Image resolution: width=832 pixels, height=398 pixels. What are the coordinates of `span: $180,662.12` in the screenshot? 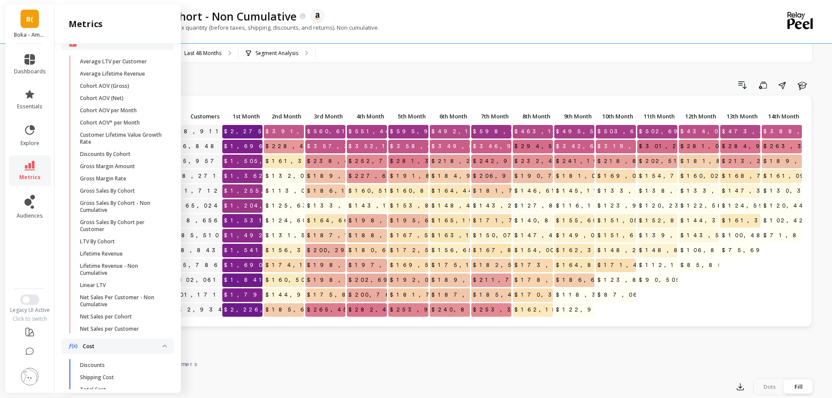 It's located at (382, 250).